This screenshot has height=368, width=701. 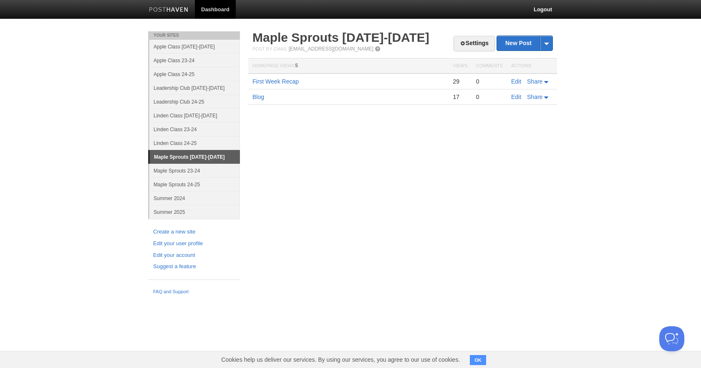 What do you see at coordinates (194, 129) in the screenshot?
I see `a: Linden Class 23-24` at bounding box center [194, 129].